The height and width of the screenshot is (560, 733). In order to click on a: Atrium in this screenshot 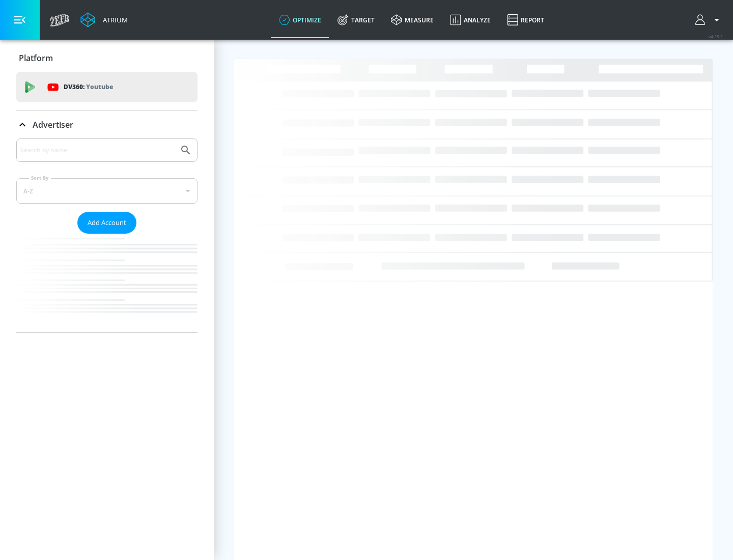, I will do `click(104, 20)`.